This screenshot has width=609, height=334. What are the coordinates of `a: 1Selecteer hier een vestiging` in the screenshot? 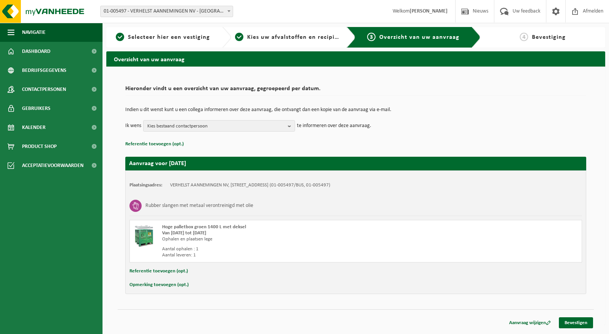 It's located at (163, 37).